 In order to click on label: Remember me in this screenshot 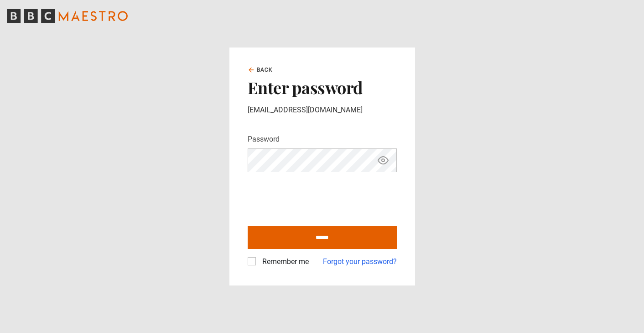, I will do `click(283, 262)`.